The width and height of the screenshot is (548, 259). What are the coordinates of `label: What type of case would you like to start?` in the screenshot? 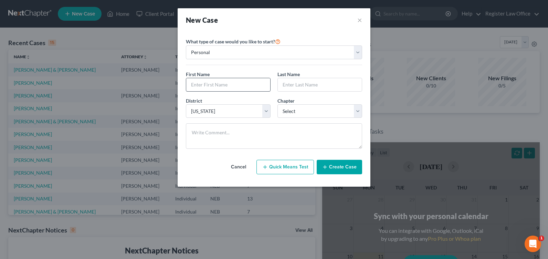 It's located at (233, 41).